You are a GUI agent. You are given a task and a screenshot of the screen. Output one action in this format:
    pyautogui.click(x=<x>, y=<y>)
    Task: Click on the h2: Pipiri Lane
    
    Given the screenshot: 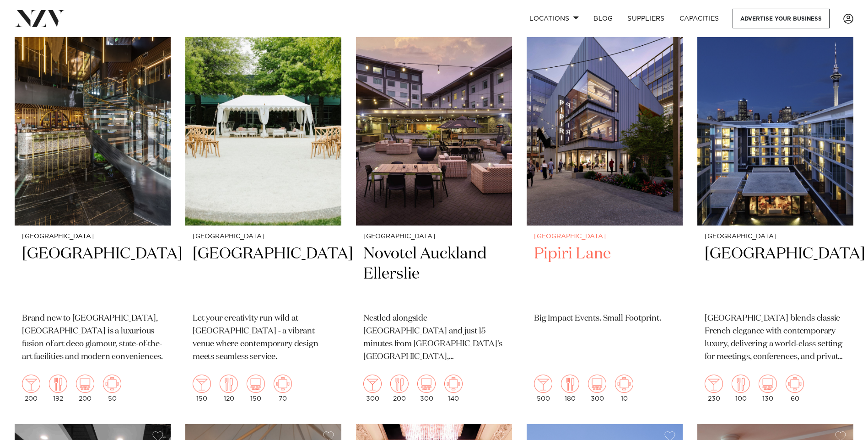 What is the action you would take?
    pyautogui.click(x=604, y=274)
    